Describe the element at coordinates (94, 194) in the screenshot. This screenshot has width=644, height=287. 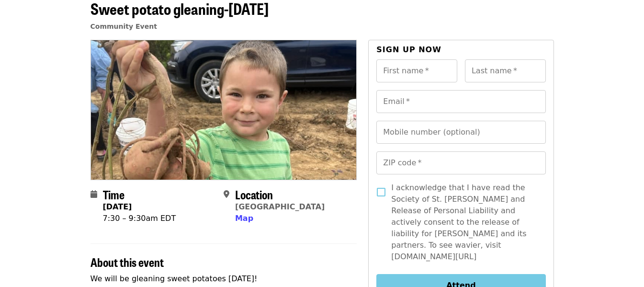
I see `i: calendar icon` at that location.